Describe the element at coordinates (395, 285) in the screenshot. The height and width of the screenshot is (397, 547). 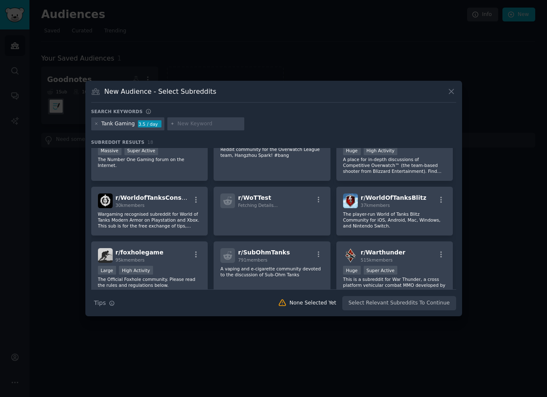
I see `p: This is a subreddit for War Thunder, a cross platform vehicular combat MMO developed by Gaijin En...` at that location.